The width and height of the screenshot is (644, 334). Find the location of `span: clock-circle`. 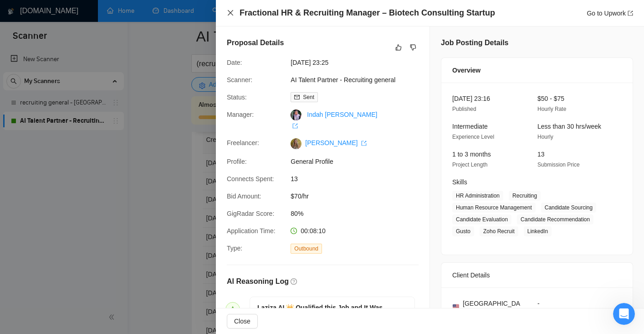

span: clock-circle is located at coordinates (294, 231).